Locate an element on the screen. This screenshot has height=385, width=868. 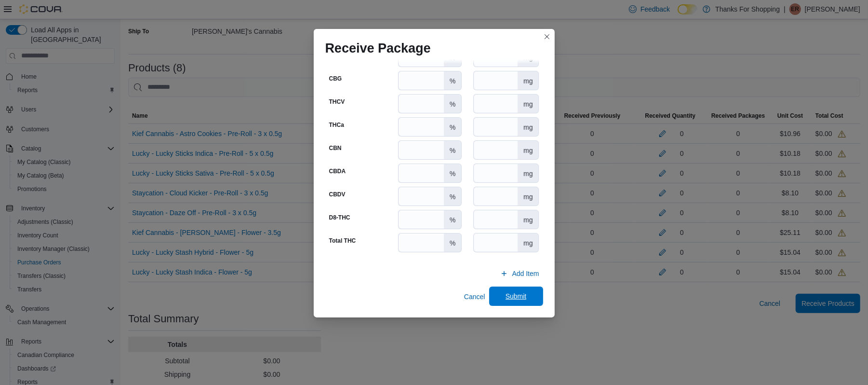
label: CBG is located at coordinates (335, 78).